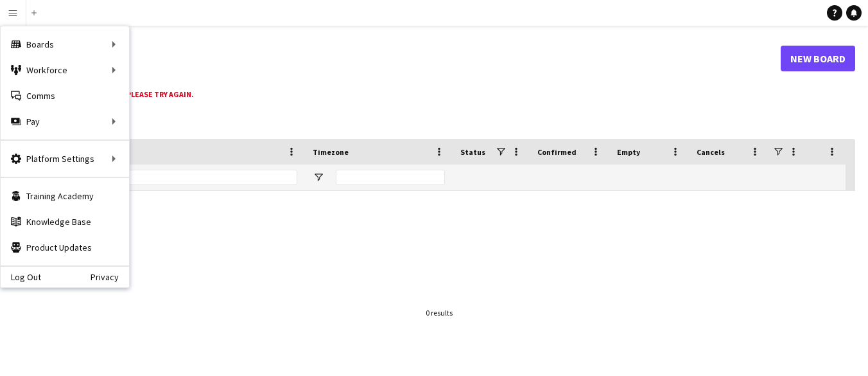 Image resolution: width=868 pixels, height=376 pixels. I want to click on span: Status, so click(472, 152).